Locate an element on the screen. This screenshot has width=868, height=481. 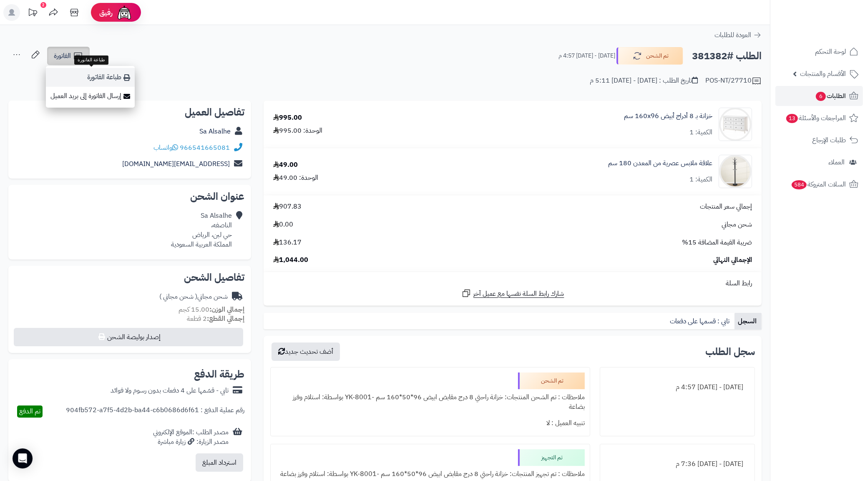
a: لوحة التحكم is located at coordinates (819, 52).